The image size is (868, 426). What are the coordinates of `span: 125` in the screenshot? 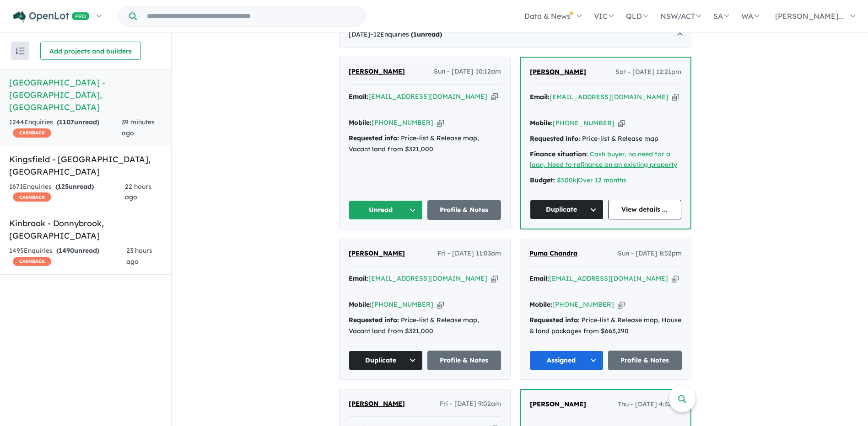 It's located at (63, 187).